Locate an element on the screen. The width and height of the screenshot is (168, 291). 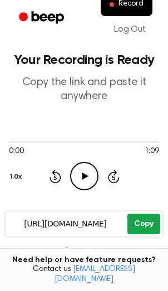
button: 1.0x is located at coordinates (17, 177).